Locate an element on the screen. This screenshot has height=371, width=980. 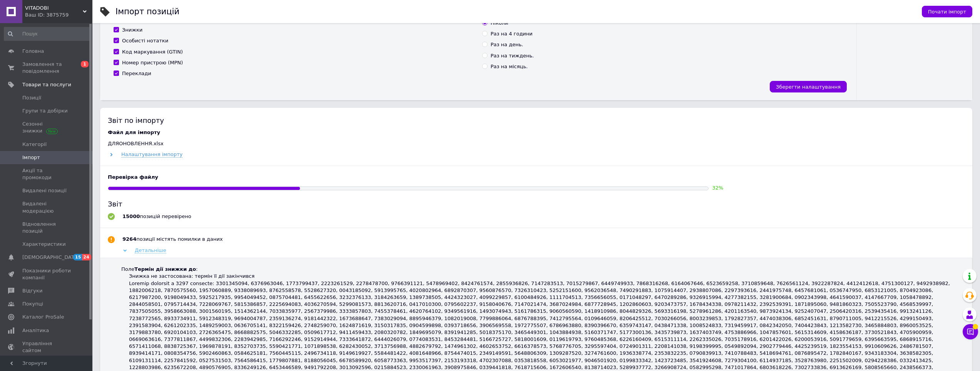
span: Замовлення та повідомлення is located at coordinates (46, 68).